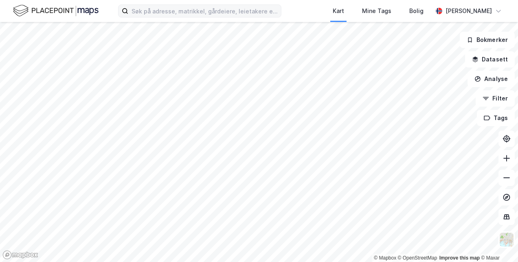 This screenshot has height=262, width=518. I want to click on div: Mine Tags, so click(377, 11).